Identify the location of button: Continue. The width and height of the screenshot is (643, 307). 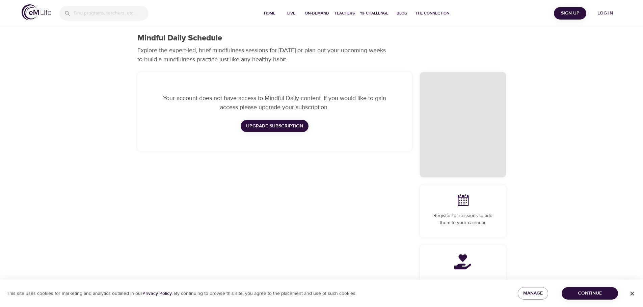
(589, 294).